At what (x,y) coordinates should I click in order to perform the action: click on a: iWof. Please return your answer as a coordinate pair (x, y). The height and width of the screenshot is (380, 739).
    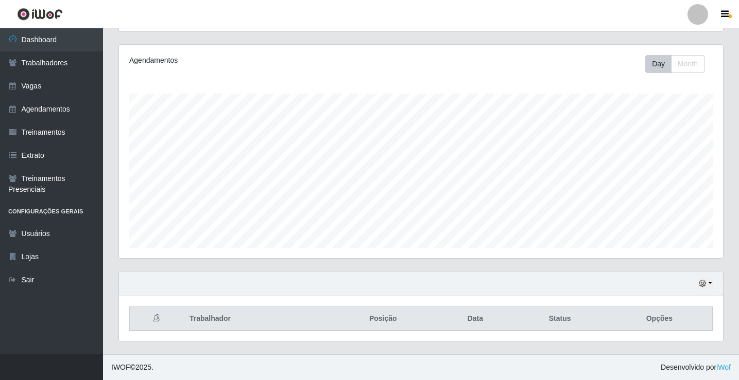
    Looking at the image, I should click on (723, 368).